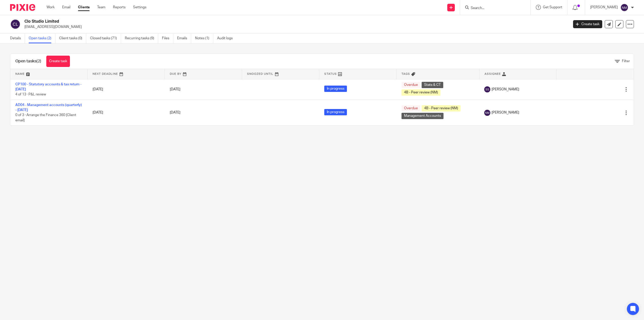 This screenshot has height=320, width=644. What do you see at coordinates (31, 94) in the screenshot?
I see `span: 4 of 13 · P&L review` at bounding box center [31, 94].